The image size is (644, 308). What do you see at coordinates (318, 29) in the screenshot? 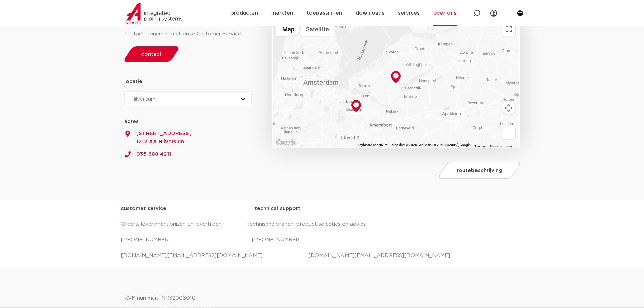
I see `button: Show satellite imagery` at bounding box center [318, 29].